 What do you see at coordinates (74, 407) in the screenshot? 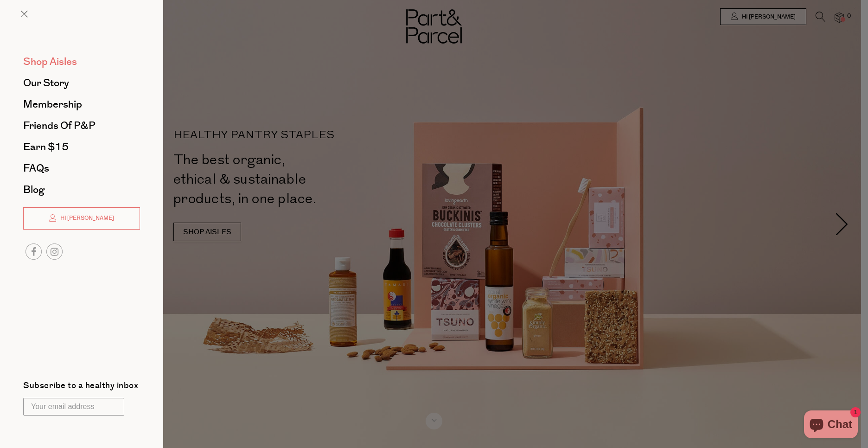
I see `input: Your email address` at bounding box center [74, 407].